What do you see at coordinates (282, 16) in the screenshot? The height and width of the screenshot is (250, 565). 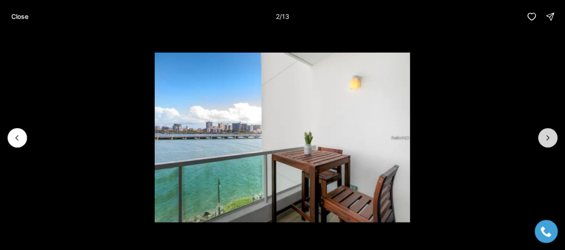 I see `p: 2 / 13` at bounding box center [282, 16].